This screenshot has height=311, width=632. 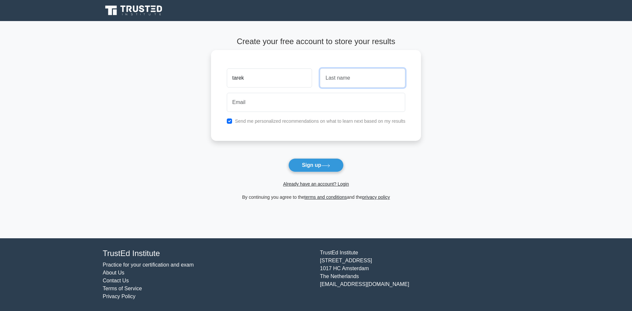 What do you see at coordinates (148, 265) in the screenshot?
I see `a: Practice for your certification and exam` at bounding box center [148, 265].